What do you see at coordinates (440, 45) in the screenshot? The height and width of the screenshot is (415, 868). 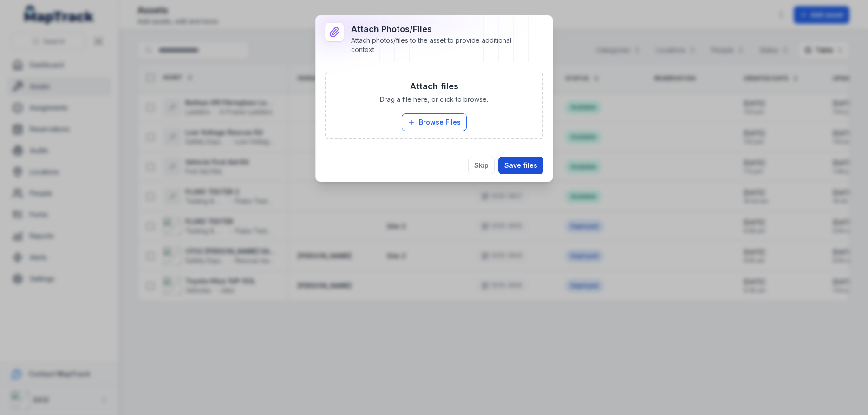 I see `div: Attach photos/files to the asset to provide additional context.` at bounding box center [440, 45].